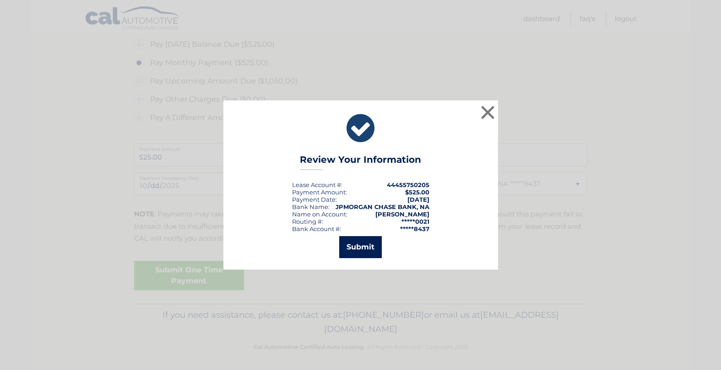 The height and width of the screenshot is (370, 721). I want to click on div: Name on Account:, so click(320, 214).